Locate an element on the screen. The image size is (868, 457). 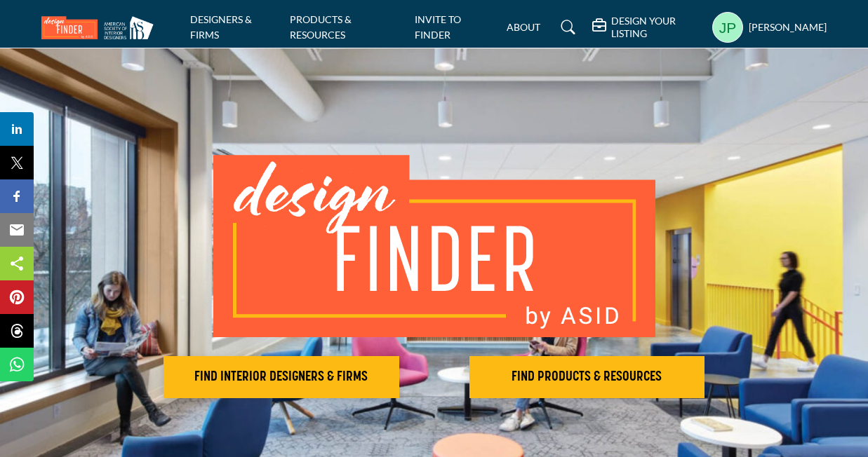
h5: DESIGN YOUR LISTING is located at coordinates (659, 28).